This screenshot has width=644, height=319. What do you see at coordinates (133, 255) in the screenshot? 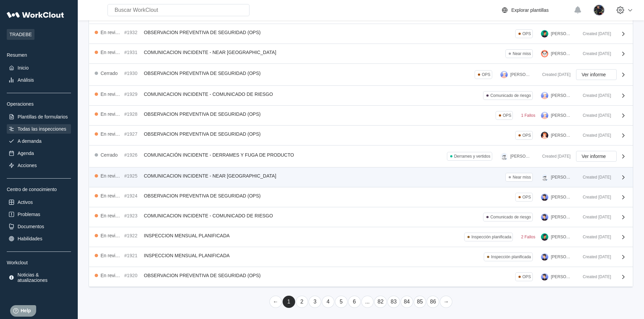
I see `div: #1921` at bounding box center [133, 255].